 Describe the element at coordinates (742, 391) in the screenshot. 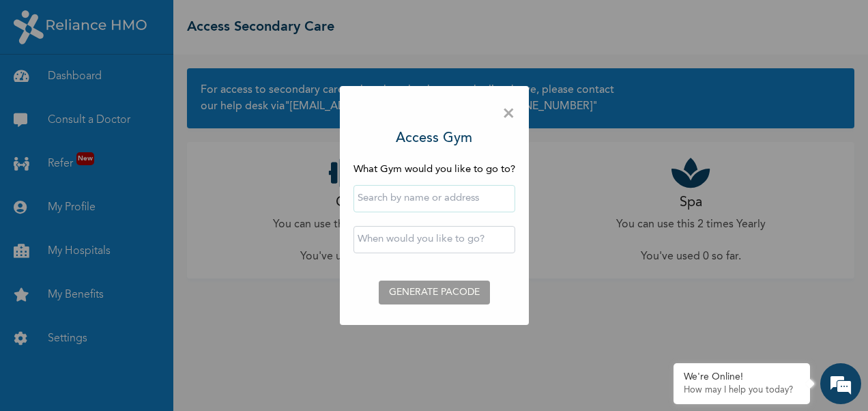

I see `p: How may I help you today?` at that location.